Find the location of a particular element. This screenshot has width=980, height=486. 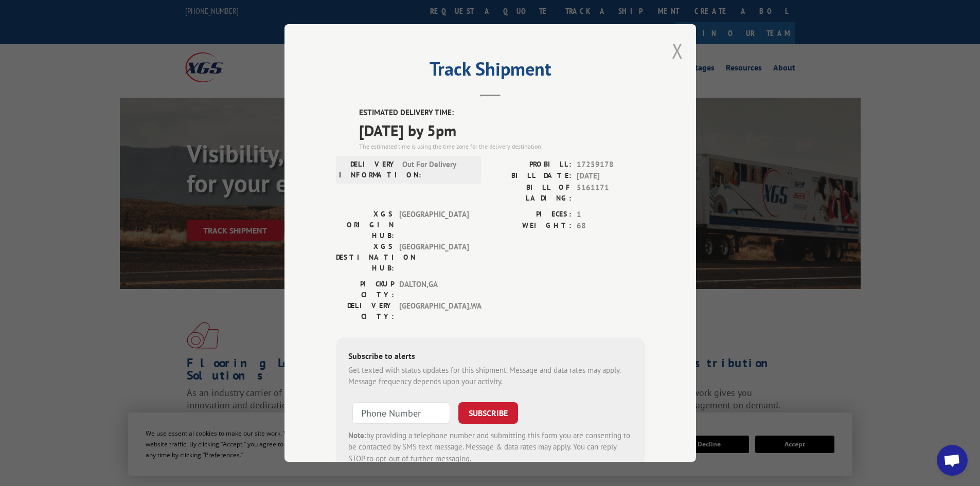

div: by providing a telephone number and submitting this form you are consenting to be contacted by SM... is located at coordinates (490, 448).